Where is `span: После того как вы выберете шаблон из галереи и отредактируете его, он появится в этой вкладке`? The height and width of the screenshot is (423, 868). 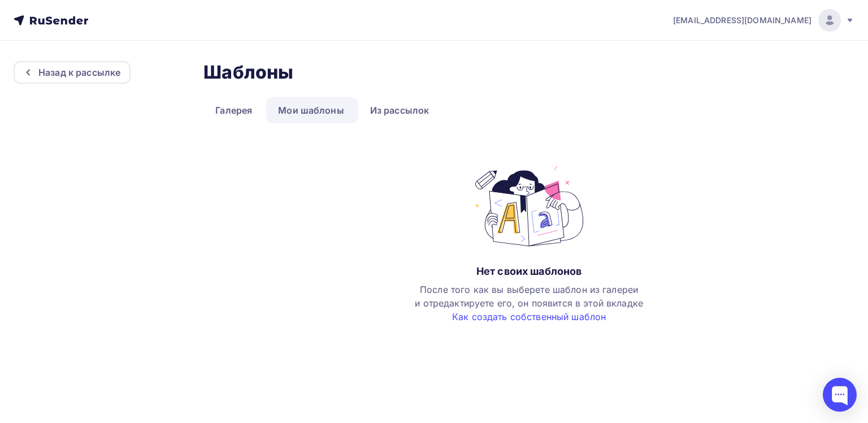 span: После того как вы выберете шаблон из галереи и отредактируете его, он появится в этой вкладке is located at coordinates (529, 303).